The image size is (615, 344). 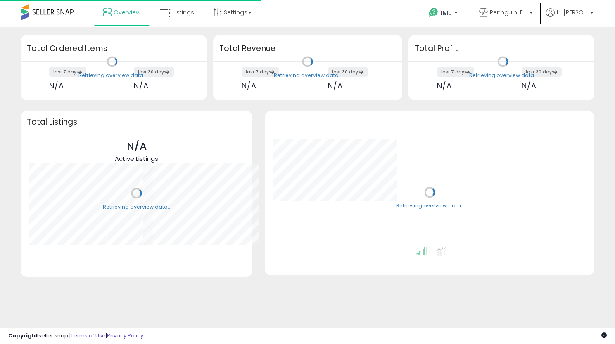 What do you see at coordinates (433, 12) in the screenshot?
I see `i: Get Help` at bounding box center [433, 12].